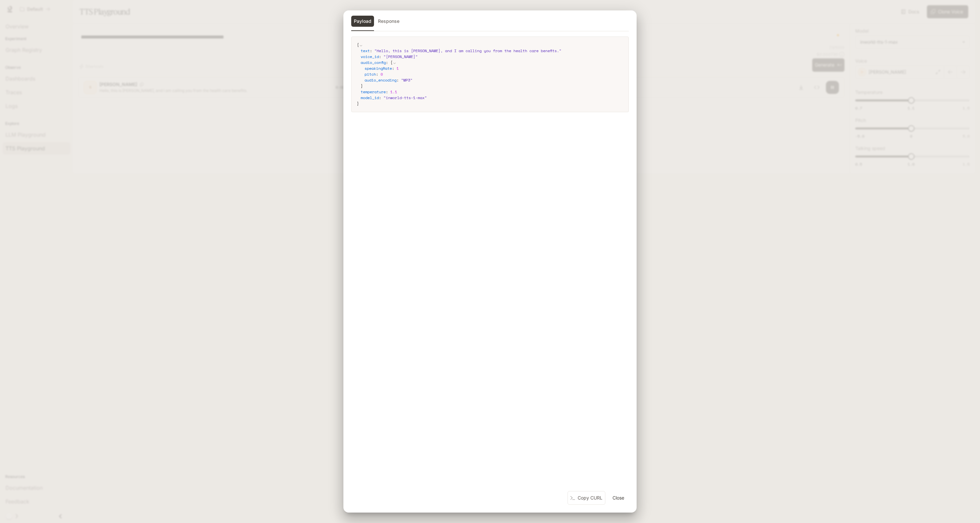 This screenshot has height=523, width=980. Describe the element at coordinates (373, 92) in the screenshot. I see `span: temperature` at that location.